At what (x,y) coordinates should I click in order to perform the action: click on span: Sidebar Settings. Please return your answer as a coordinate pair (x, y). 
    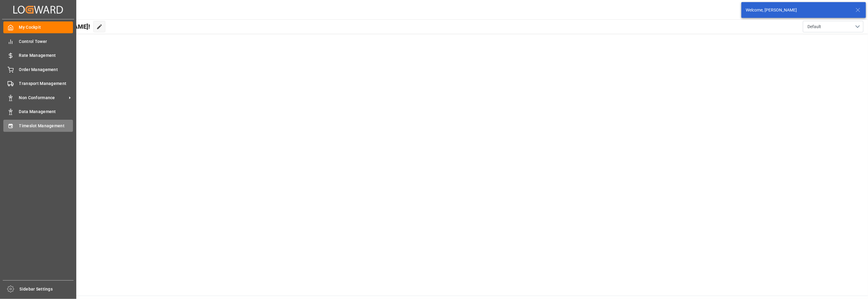
    Looking at the image, I should click on (47, 289).